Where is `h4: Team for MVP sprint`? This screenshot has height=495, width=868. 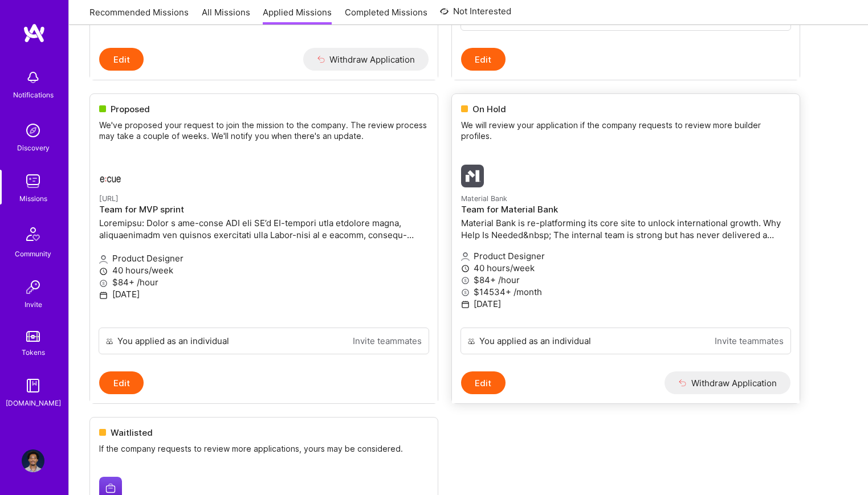
h4: Team for MVP sprint is located at coordinates (264, 209).